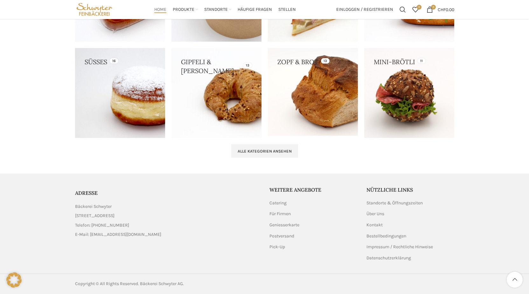  What do you see at coordinates (168, 284) in the screenshot?
I see `div: Copyright © All Rights Reserved. Bäckerei Schwyter AG.` at bounding box center [168, 284].